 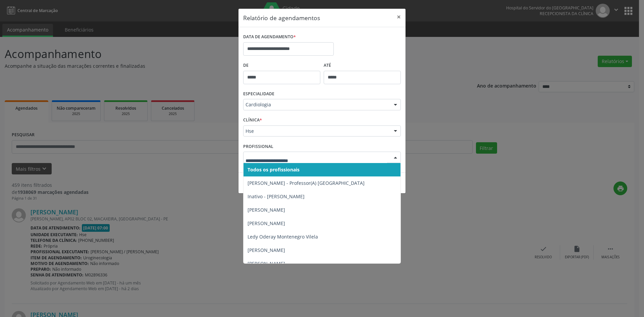 I want to click on span: Cardiologia, so click(x=316, y=105).